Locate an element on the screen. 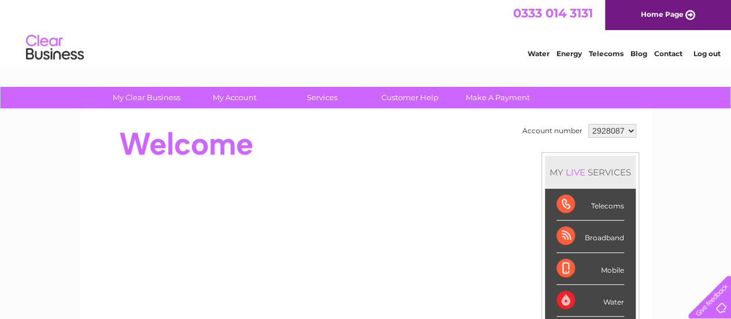  a: Customer Help is located at coordinates (410, 97).